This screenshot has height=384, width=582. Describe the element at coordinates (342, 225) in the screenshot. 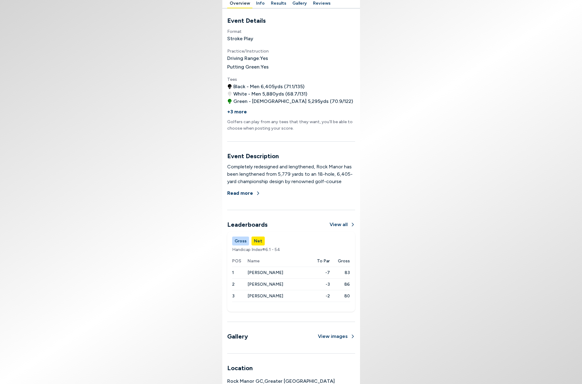

I see `button: View all` at that location.